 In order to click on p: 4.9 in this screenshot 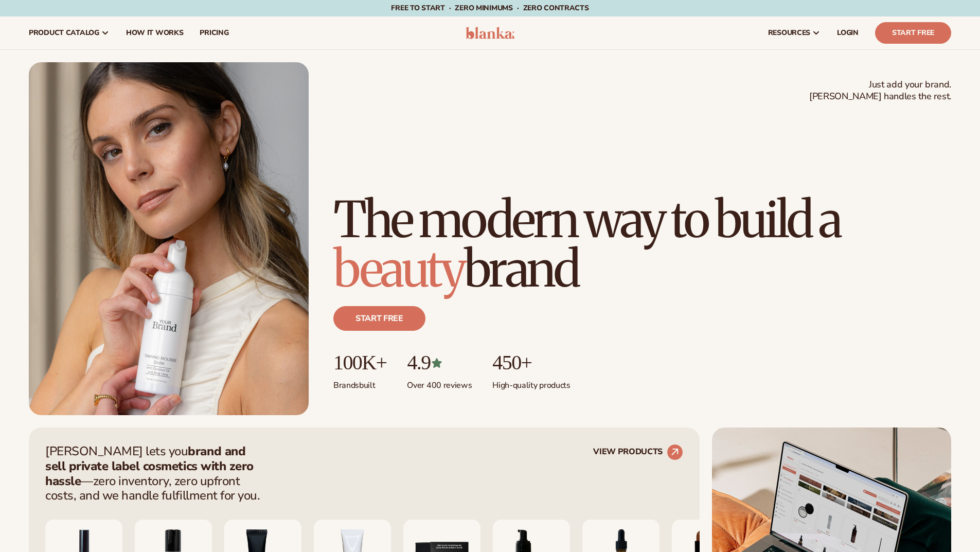, I will do `click(439, 362)`.